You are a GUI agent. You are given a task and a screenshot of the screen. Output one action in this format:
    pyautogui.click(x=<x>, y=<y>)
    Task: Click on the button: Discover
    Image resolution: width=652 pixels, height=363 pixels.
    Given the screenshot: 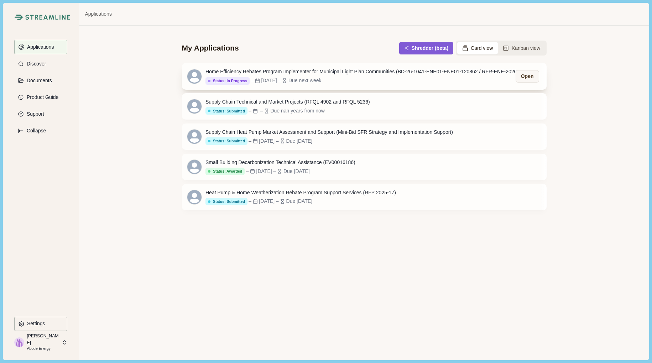 What is the action you would take?
    pyautogui.click(x=41, y=64)
    